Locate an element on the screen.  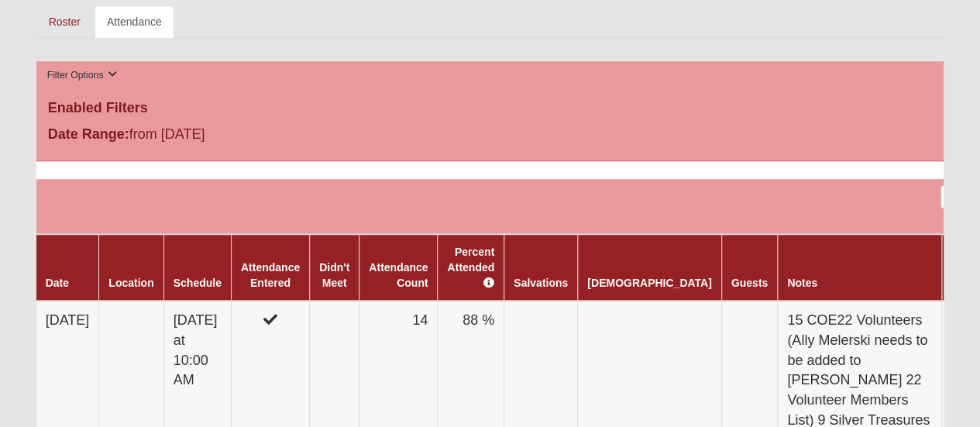
th: Salvations is located at coordinates (541, 267).